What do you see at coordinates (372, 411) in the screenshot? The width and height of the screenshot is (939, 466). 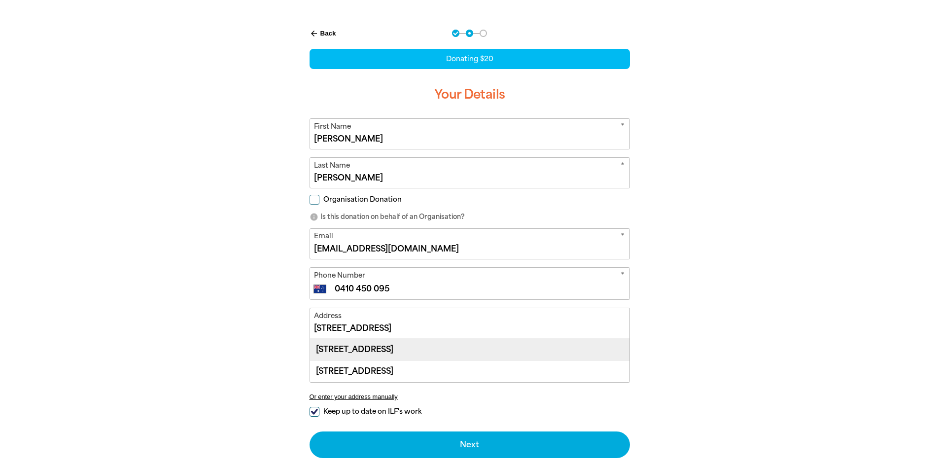 I see `span: Keep up to date on ILF's work` at bounding box center [372, 411].